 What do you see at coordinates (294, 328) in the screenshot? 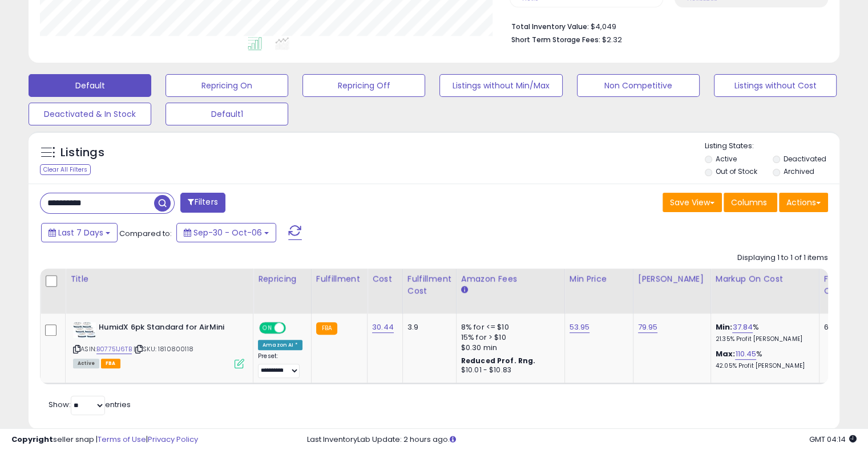
I see `span: OFF` at bounding box center [294, 328].